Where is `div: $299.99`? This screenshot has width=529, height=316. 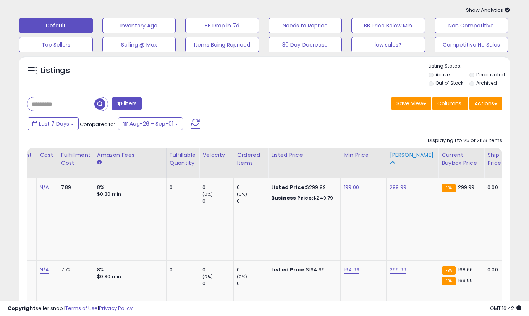
div: $299.99 is located at coordinates (303, 187).